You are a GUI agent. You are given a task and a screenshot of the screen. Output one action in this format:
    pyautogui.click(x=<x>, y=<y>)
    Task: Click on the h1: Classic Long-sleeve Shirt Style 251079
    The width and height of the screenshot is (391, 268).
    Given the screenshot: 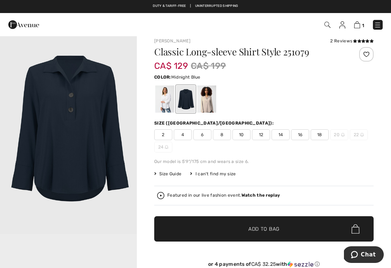 What is the action you would take?
    pyautogui.click(x=246, y=52)
    